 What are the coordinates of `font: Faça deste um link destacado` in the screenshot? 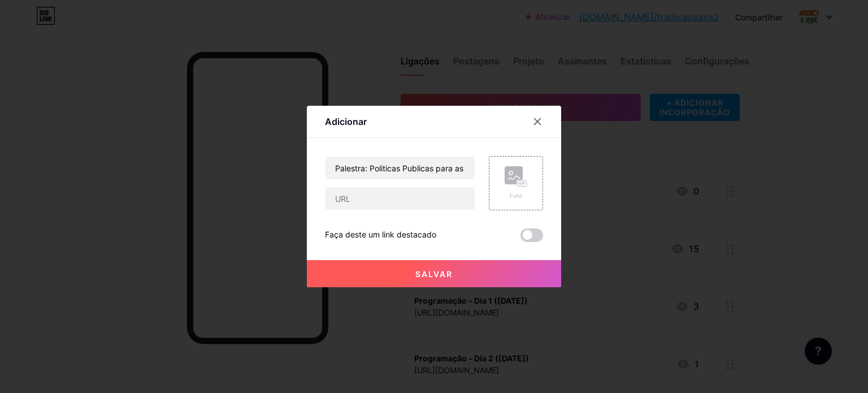 It's located at (380, 234).